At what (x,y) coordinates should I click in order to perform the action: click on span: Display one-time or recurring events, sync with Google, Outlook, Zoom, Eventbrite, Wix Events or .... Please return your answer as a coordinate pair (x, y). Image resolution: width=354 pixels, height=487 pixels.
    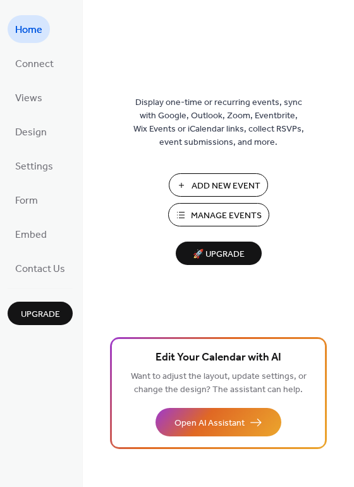
    Looking at the image, I should click on (219, 123).